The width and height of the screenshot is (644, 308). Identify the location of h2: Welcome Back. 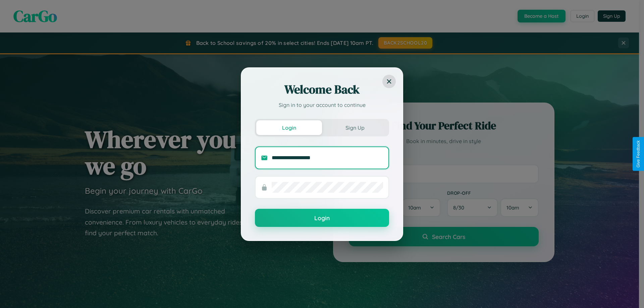
(322, 90).